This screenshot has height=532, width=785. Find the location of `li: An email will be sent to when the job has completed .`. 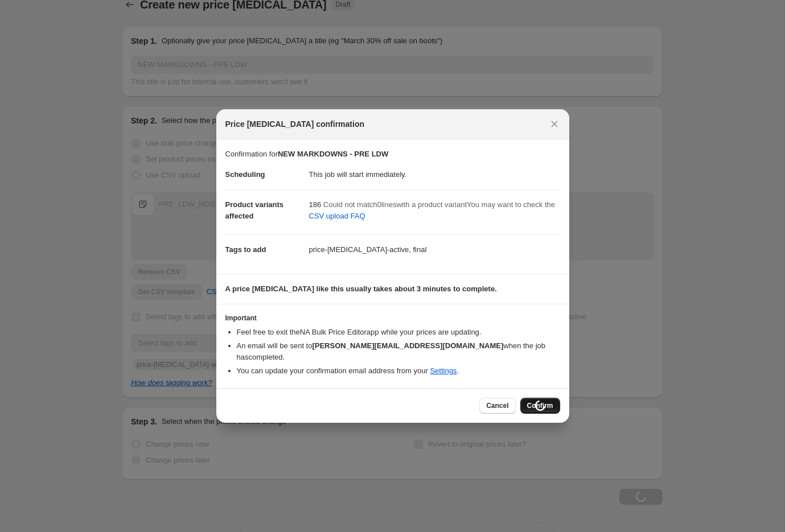

li: An email will be sent to when the job has completed . is located at coordinates (399, 352).